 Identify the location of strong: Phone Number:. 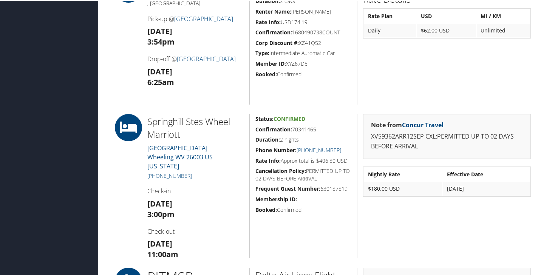
(276, 149).